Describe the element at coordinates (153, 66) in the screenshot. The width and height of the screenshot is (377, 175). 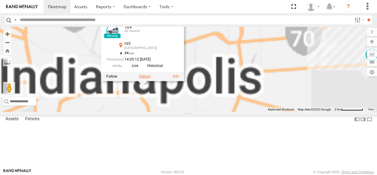
I see `a: View Historical Media Streams` at that location.